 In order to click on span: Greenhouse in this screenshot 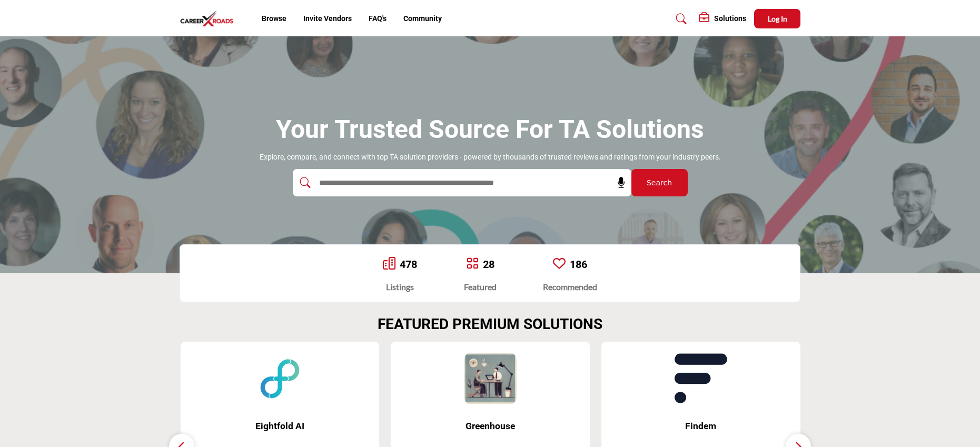, I will do `click(491, 426)`.